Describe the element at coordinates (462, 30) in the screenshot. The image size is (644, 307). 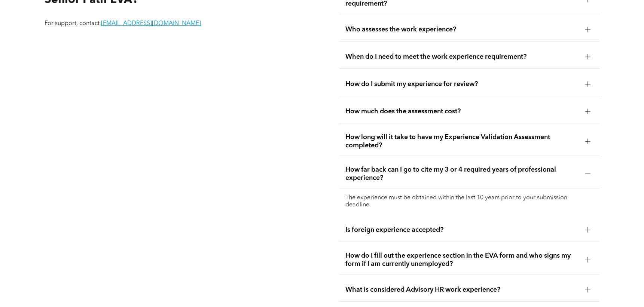
I see `span: Who assesses the work experience?` at that location.